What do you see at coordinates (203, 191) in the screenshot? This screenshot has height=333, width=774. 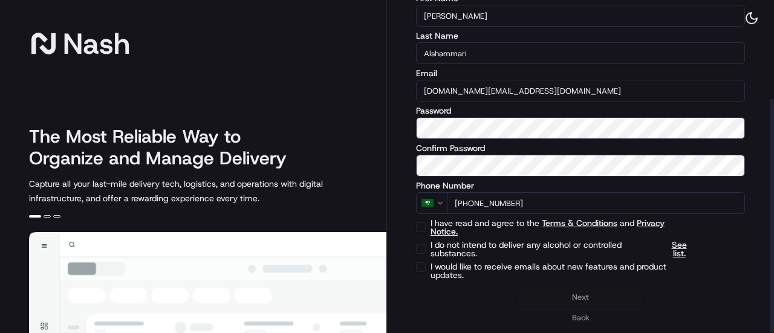 I see `p: Capture all your last-mile delivery tech, logistics, and operations with digital infrastructure, ...` at bounding box center [203, 191].